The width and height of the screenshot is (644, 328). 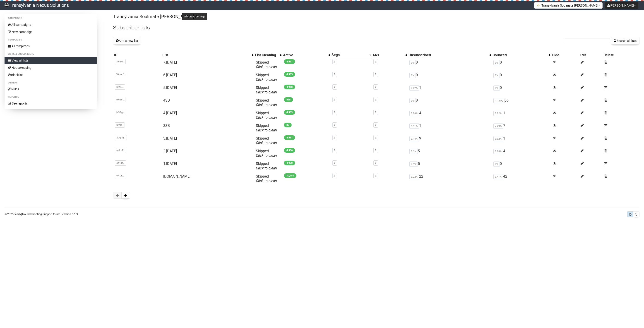 What do you see at coordinates (498, 152) in the screenshot?
I see `span: 0.08%` at bounding box center [498, 152].